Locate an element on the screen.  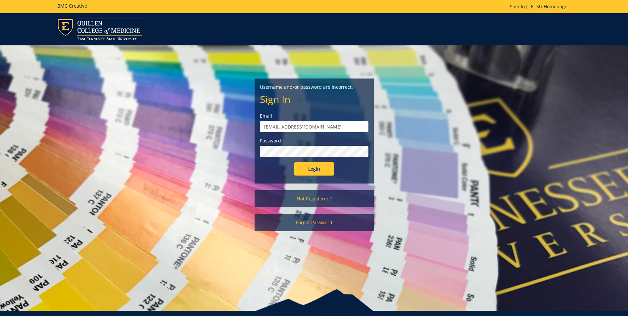
a: Not Registered? is located at coordinates (314, 199).